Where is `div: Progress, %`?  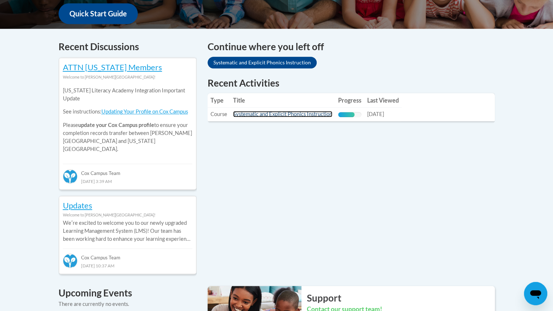
div: Progress, % is located at coordinates (346, 115).